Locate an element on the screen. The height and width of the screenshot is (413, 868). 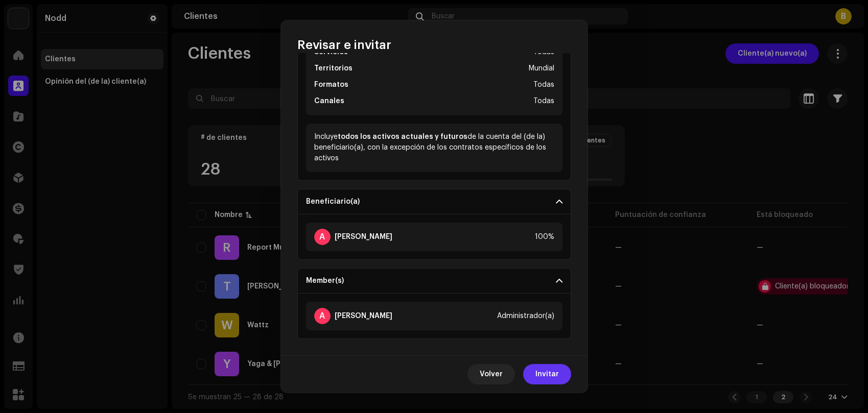
strong: Formatos is located at coordinates (331, 85).